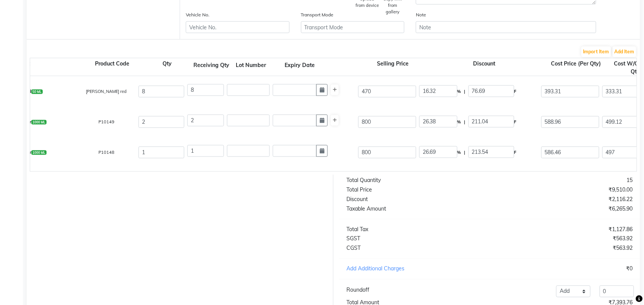 The image size is (644, 305). Describe the element at coordinates (564, 180) in the screenshot. I see `div: 15` at that location.